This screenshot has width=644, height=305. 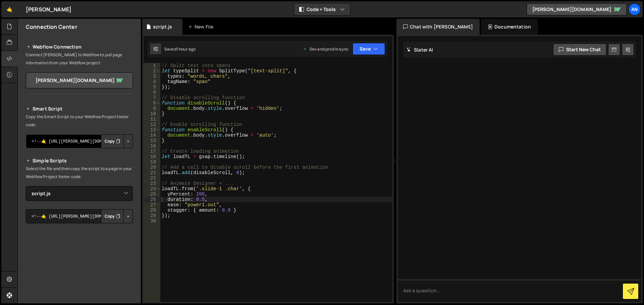 What do you see at coordinates (152, 108) in the screenshot?
I see `div: 9` at bounding box center [152, 108].